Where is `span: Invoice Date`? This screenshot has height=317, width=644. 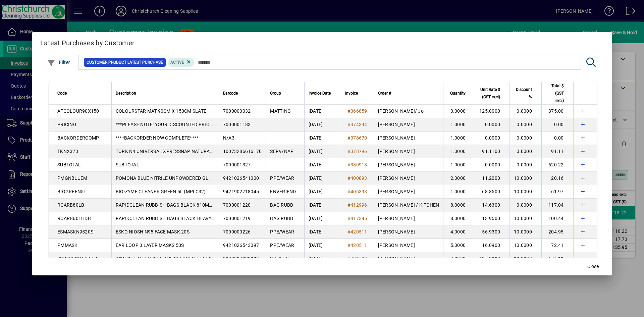 span: Invoice Date is located at coordinates (320, 93).